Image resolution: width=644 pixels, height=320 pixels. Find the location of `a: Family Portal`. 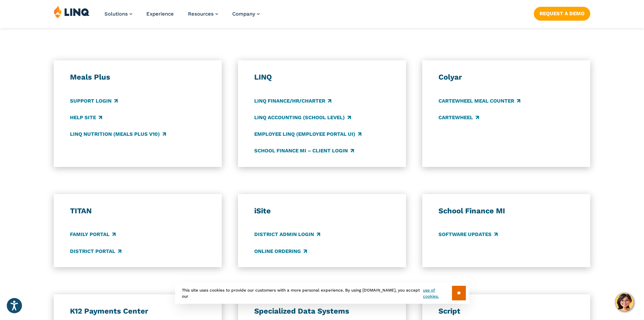

a: Family Portal is located at coordinates (93, 234).